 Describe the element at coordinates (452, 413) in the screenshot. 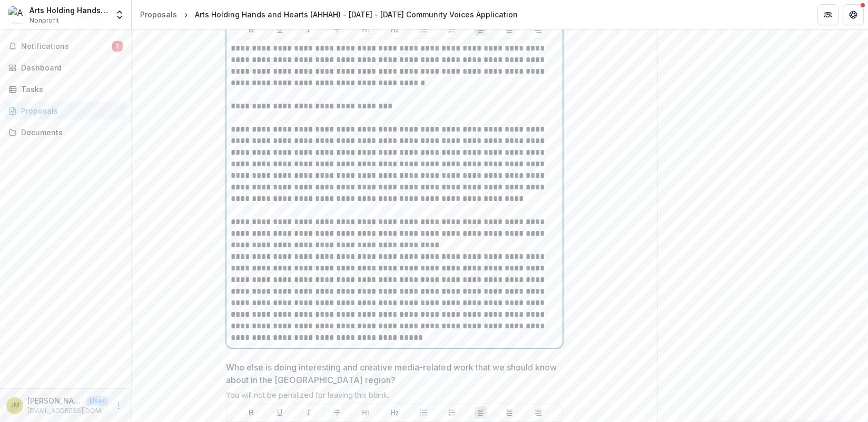

I see `button: Ordered List` at that location.